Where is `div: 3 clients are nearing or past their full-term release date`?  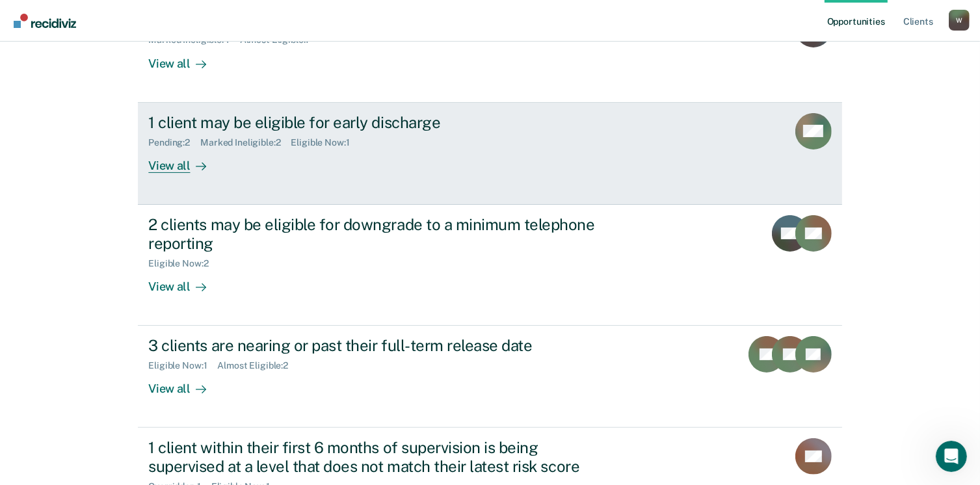 div: 3 clients are nearing or past their full-term release date is located at coordinates (377, 345).